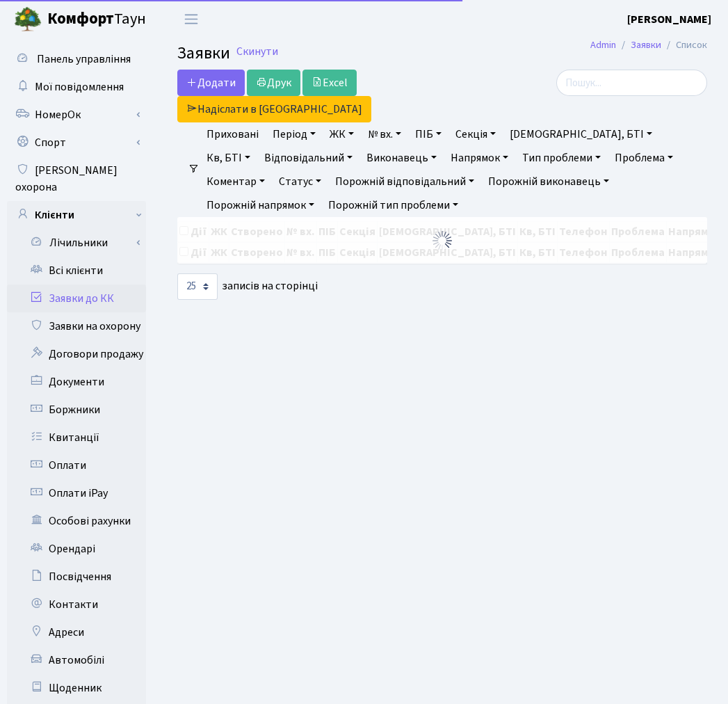 The width and height of the screenshot is (728, 704). Describe the element at coordinates (77, 438) in the screenshot. I see `a: Квитанції` at that location.